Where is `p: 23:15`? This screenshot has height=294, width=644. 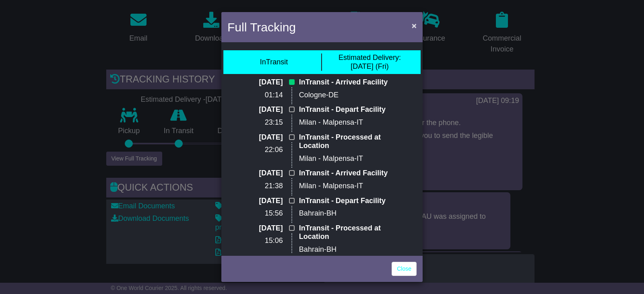
p: 23:15 is located at coordinates (264, 123).